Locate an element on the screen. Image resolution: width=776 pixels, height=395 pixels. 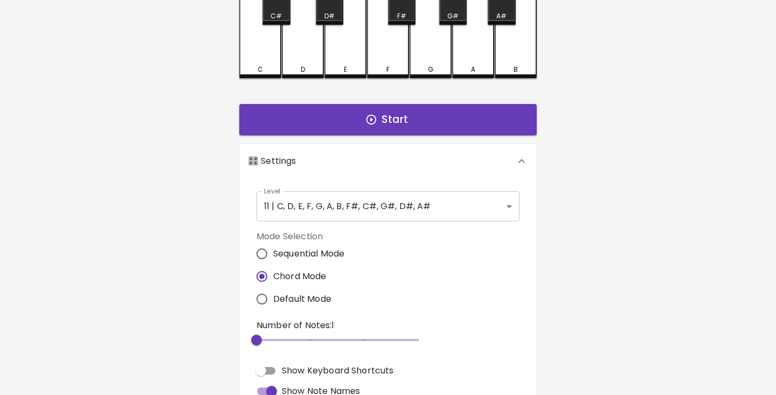
div: D is located at coordinates (303, 69).